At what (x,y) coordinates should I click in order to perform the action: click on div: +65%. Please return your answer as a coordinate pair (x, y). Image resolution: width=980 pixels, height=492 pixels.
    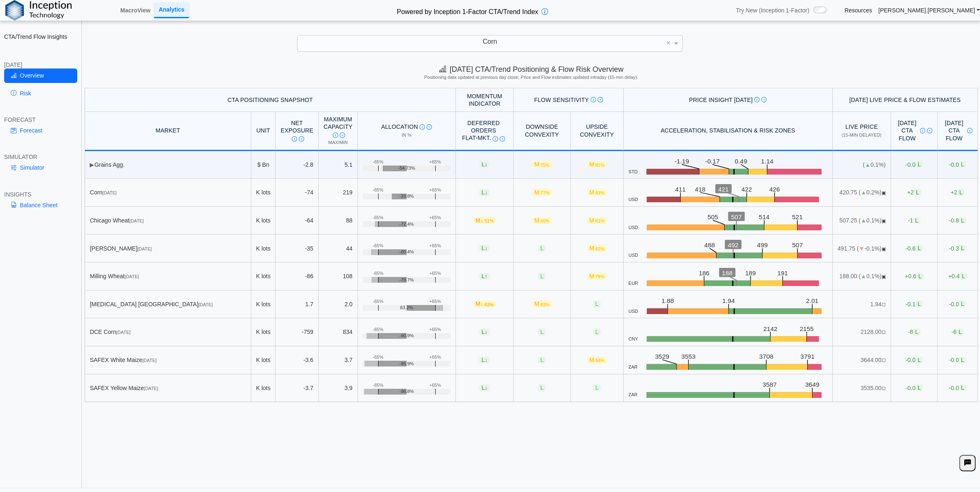
    Looking at the image, I should click on (435, 301).